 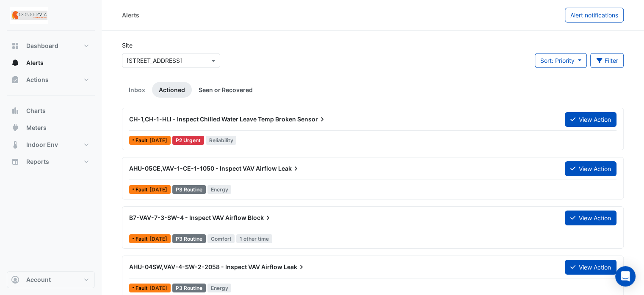 What do you see at coordinates (221, 239) in the screenshot?
I see `span: Comfort` at bounding box center [221, 239].